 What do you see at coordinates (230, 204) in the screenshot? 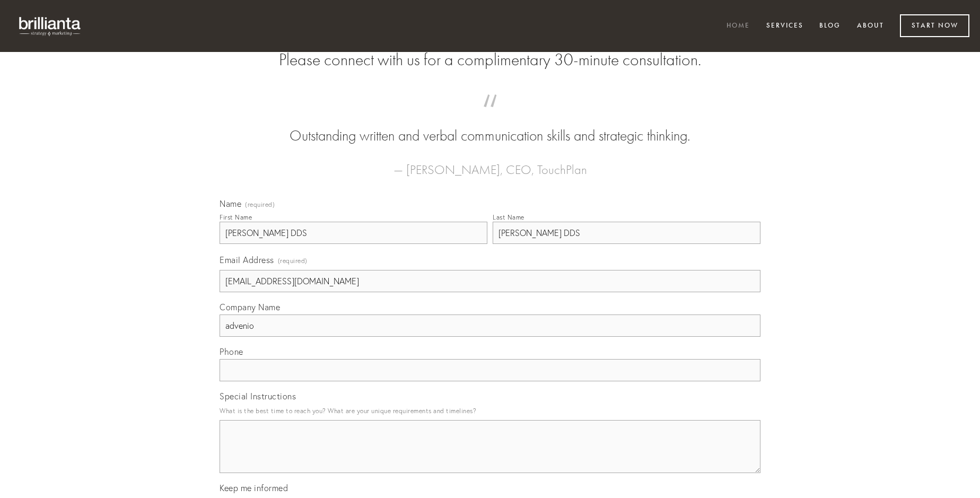
I see `span: Name` at bounding box center [230, 204].